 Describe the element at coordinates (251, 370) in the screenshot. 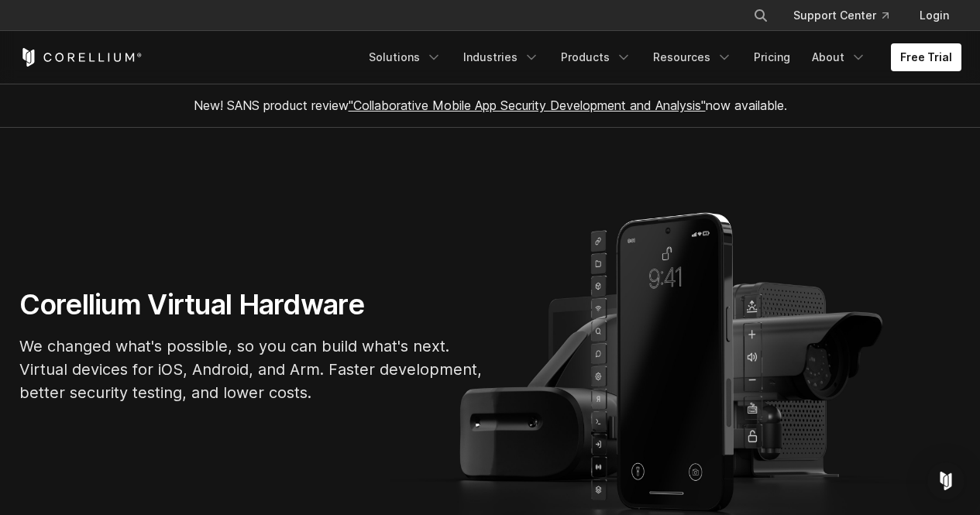

I see `p: We changed what's possible, so you can build what's next. Virtual devices for iOS, Android, and A...` at that location.